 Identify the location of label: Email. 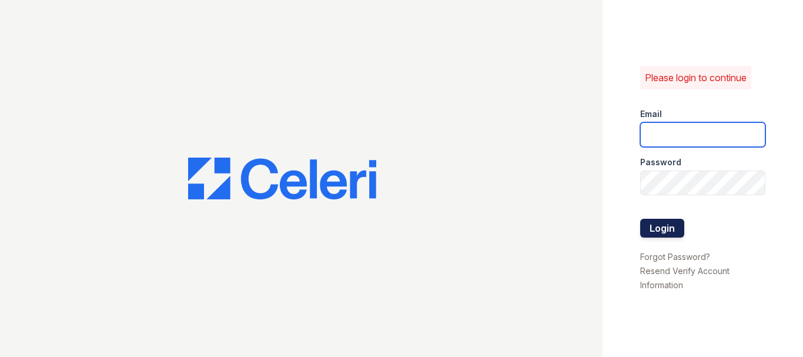
(651, 114).